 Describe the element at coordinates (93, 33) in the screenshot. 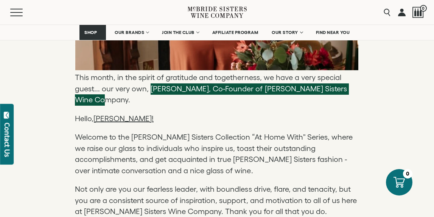

I see `a: SHOP` at that location.